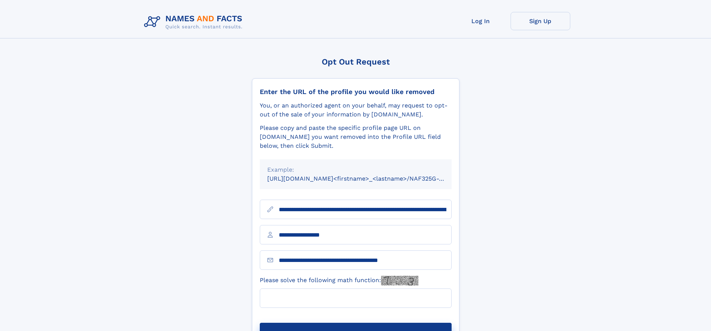 This screenshot has height=331, width=711. I want to click on div: Enter the URL of the profile you would like removed, so click(356, 92).